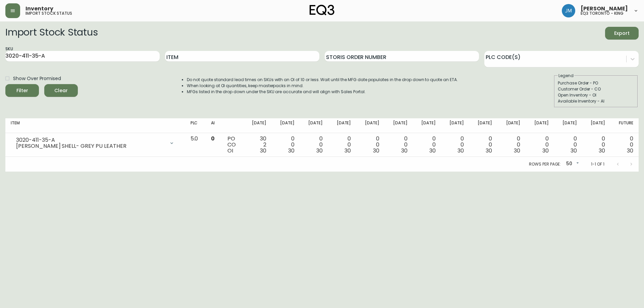 This screenshot has height=308, width=644. I want to click on span: Export, so click(622, 33).